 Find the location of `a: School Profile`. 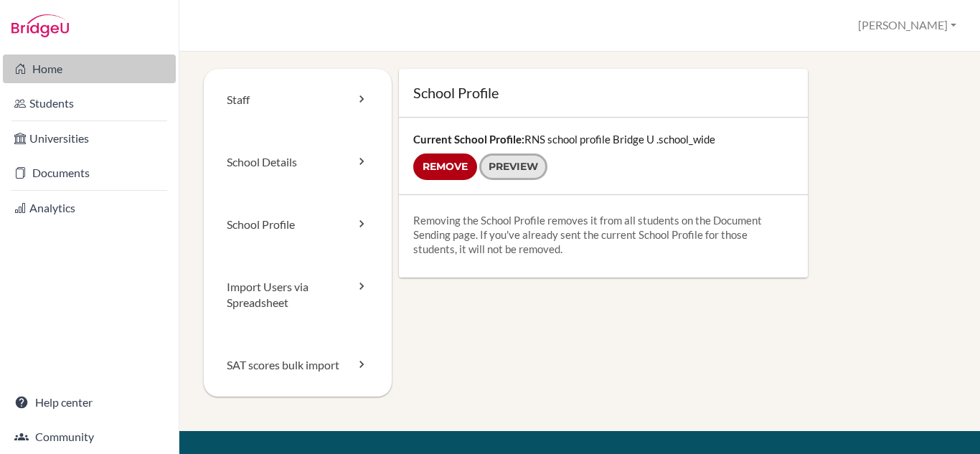

a: School Profile is located at coordinates (298, 225).